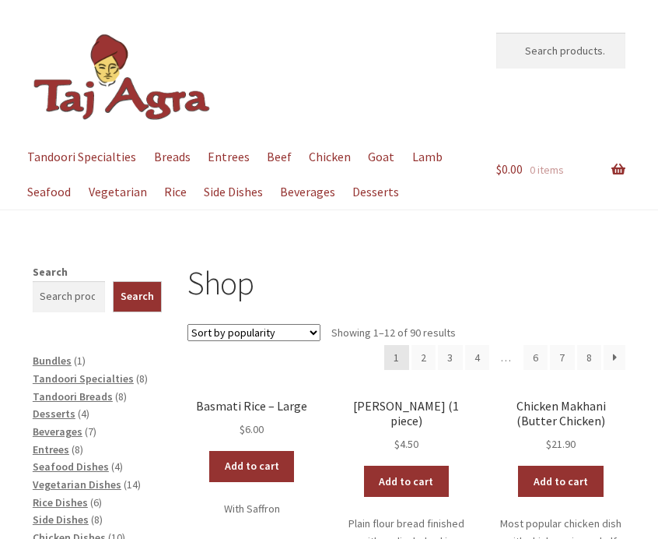  What do you see at coordinates (407, 481) in the screenshot?
I see `a: Add to cart: “Garlic Naan (1 piece)”` at bounding box center [407, 481].